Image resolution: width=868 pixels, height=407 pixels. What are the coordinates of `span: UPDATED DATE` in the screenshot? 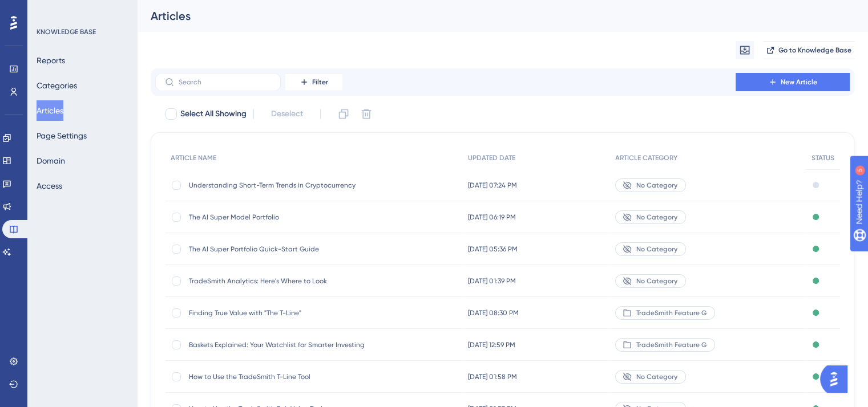 It's located at (491, 158).